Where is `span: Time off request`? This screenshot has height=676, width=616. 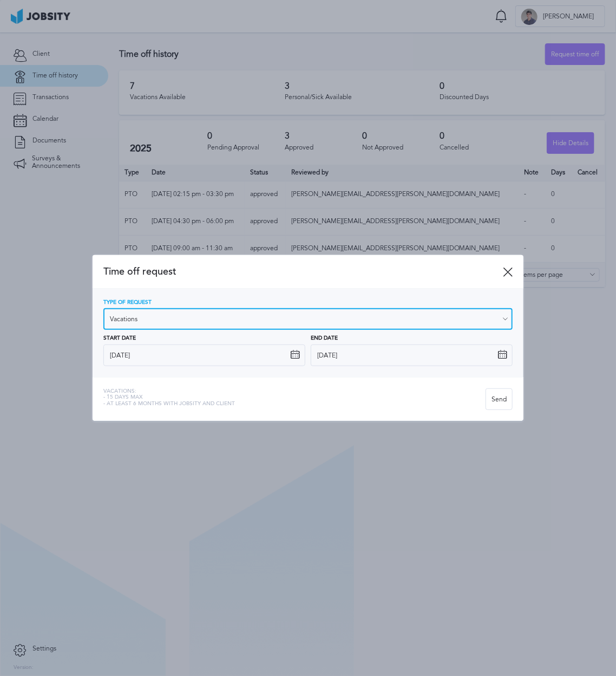
span: Time off request is located at coordinates (303, 271).